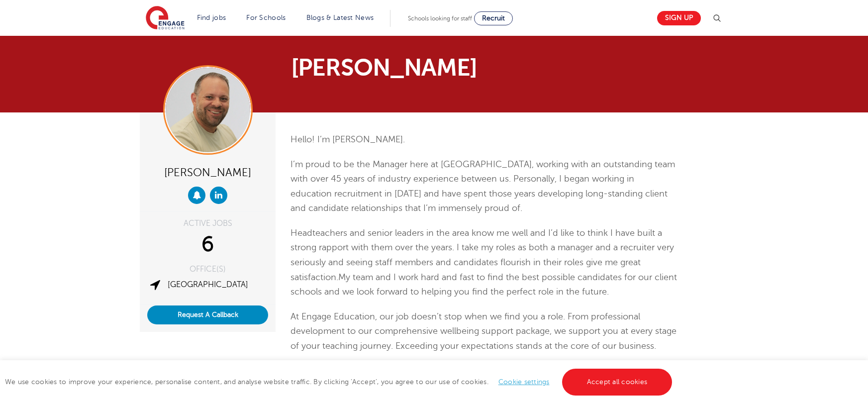  What do you see at coordinates (494, 18) in the screenshot?
I see `span: Recruit` at bounding box center [494, 18].